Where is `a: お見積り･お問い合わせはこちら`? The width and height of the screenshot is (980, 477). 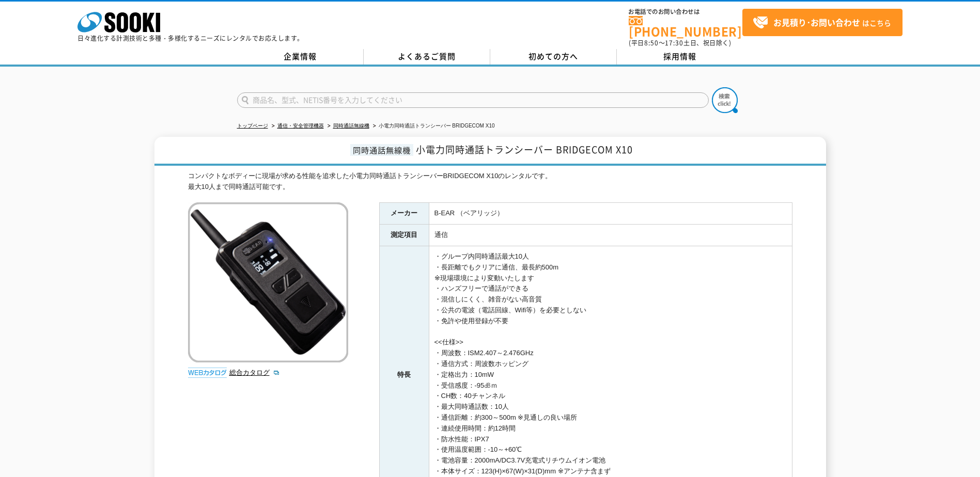 a: お見積り･お問い合わせはこちら is located at coordinates (822, 23).